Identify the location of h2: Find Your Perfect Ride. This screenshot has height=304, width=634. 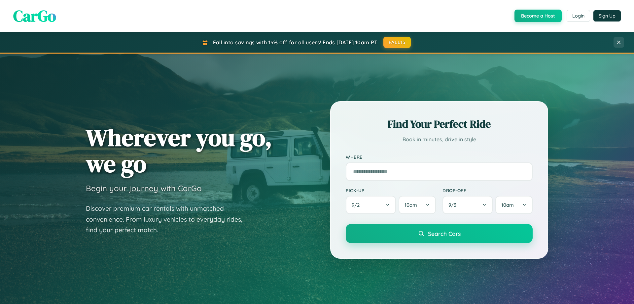
(439, 124).